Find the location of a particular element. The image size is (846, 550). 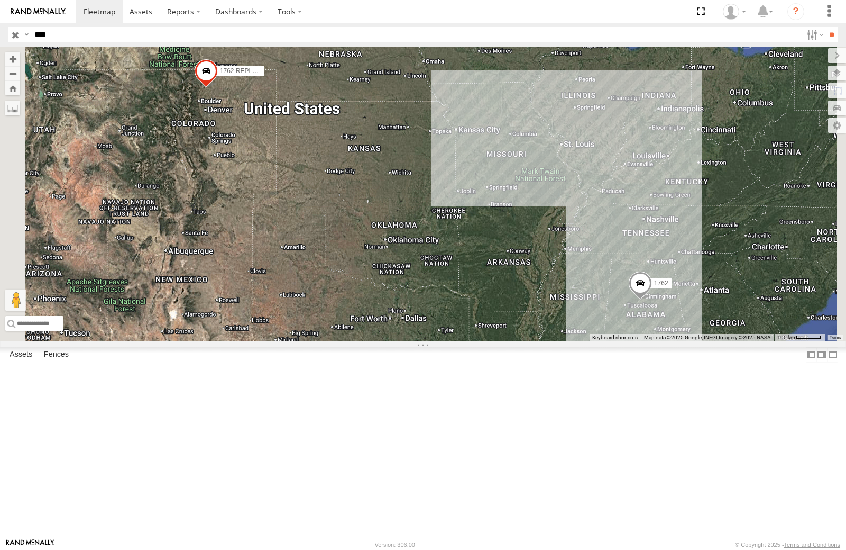

span: Map data ©2025 Google, INEGI Imagery ©2025 NASA is located at coordinates (708, 337).